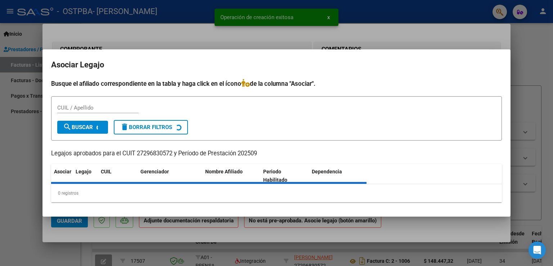 The height and width of the screenshot is (266, 553). Describe the element at coordinates (63, 171) in the screenshot. I see `span: Asociar` at that location.